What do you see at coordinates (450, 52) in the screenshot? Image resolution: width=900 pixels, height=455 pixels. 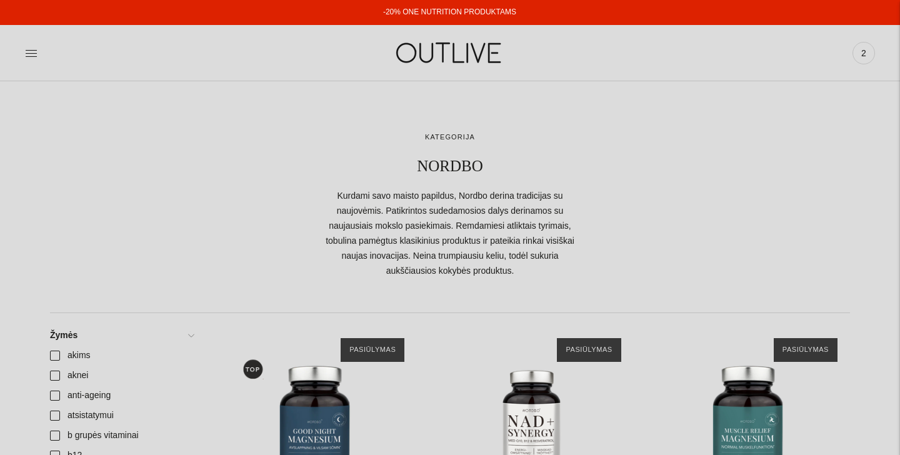 I see `img: OUTLIVE` at bounding box center [450, 52].